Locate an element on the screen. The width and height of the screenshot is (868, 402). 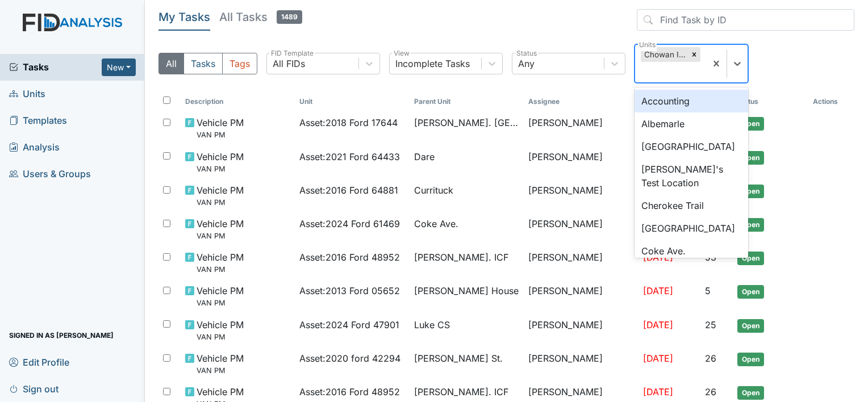
span: Asset : 2024 Ford 61469 is located at coordinates (349, 224).